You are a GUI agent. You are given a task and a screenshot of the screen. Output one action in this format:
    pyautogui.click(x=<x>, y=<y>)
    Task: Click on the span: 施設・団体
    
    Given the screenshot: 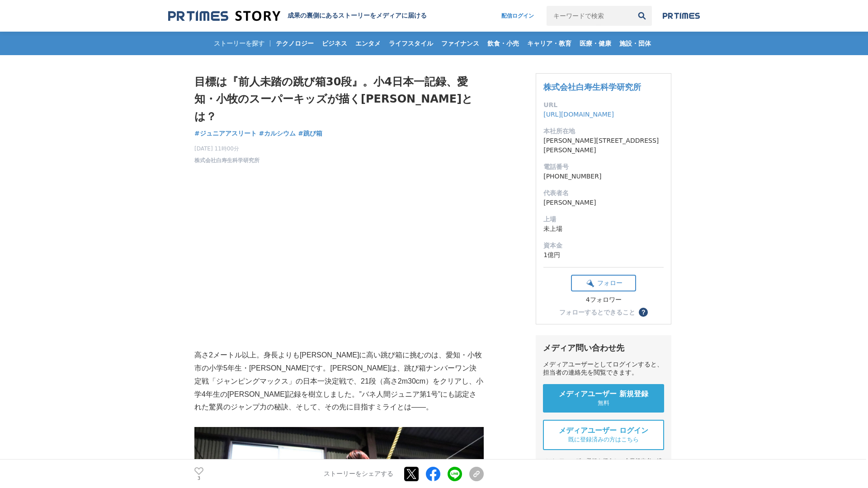 What is the action you would take?
    pyautogui.click(x=636, y=43)
    